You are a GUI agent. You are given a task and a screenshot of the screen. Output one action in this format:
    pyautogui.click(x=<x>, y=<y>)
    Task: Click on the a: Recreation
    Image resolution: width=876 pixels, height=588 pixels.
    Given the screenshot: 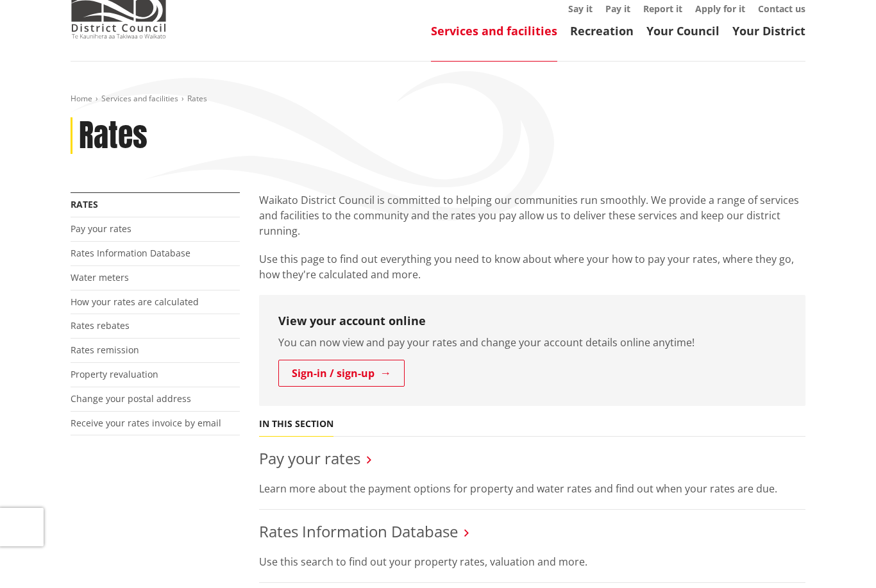 What is the action you would take?
    pyautogui.click(x=602, y=31)
    